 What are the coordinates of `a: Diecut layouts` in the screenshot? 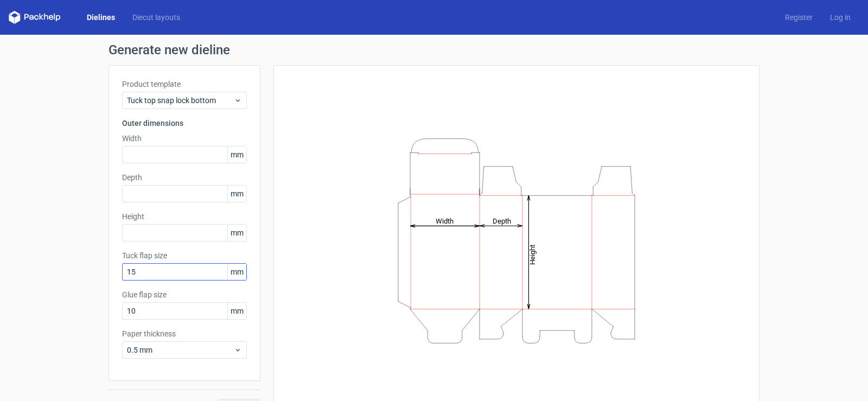 It's located at (156, 17).